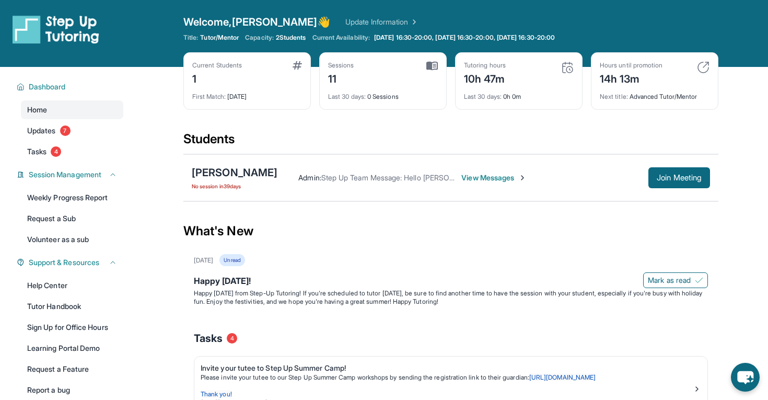 The image size is (768, 400). I want to click on div: Invite your tutee to Step Up Summer Camp!, so click(447, 368).